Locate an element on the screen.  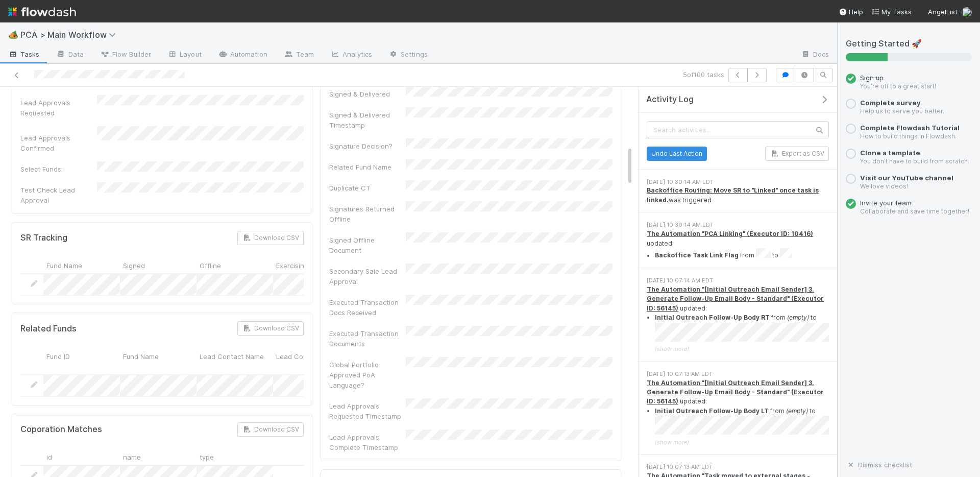
a: Visit our YouTube channel is located at coordinates (906, 178).